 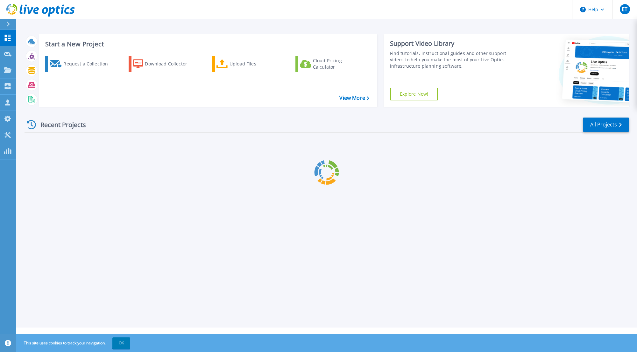 What do you see at coordinates (121, 344) in the screenshot?
I see `button: OK` at bounding box center [121, 344].